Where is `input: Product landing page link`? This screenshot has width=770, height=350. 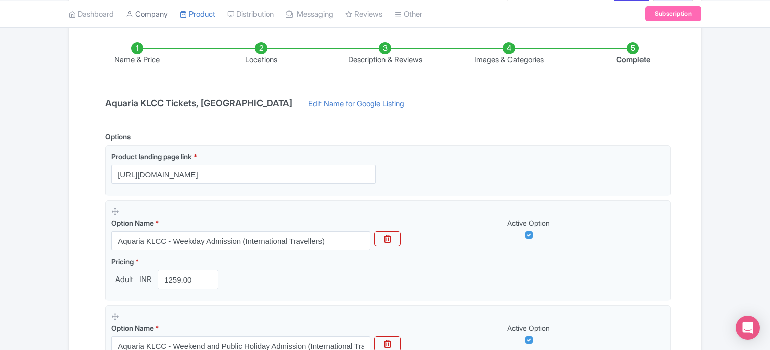 input: Product landing page link is located at coordinates (243, 174).